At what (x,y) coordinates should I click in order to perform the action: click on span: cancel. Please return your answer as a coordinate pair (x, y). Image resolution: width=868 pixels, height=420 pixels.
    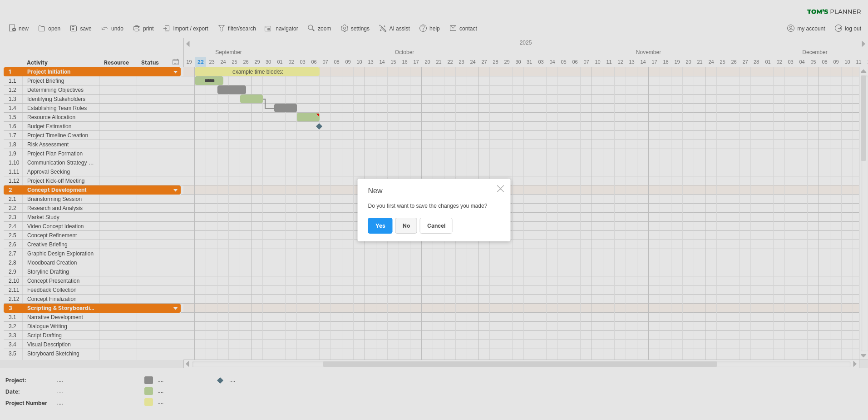
    Looking at the image, I should click on (436, 226).